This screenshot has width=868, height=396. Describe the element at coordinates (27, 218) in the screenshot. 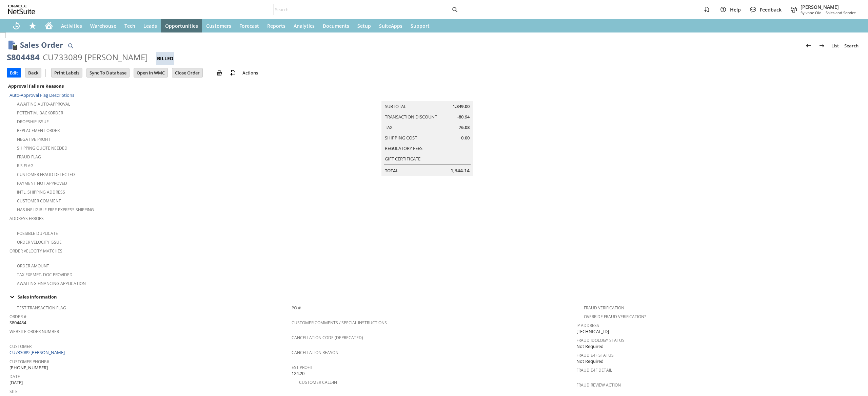

I see `a: Address Errors` at that location.